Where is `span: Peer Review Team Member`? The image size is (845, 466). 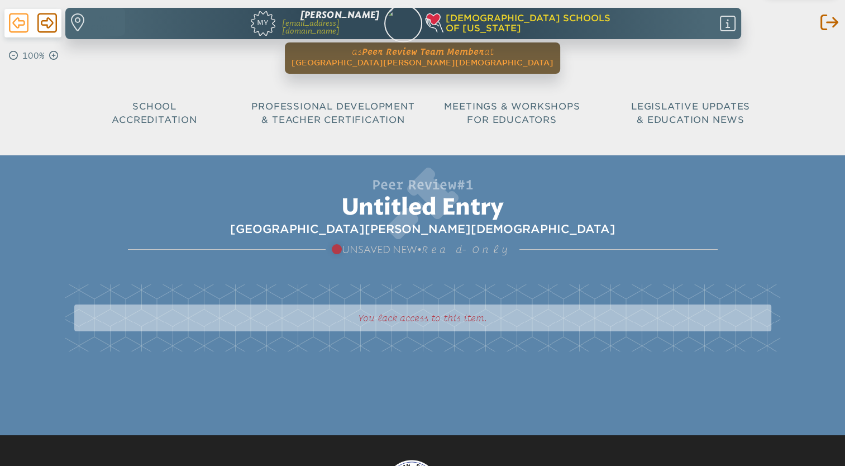 span: Peer Review Team Member is located at coordinates (423, 51).